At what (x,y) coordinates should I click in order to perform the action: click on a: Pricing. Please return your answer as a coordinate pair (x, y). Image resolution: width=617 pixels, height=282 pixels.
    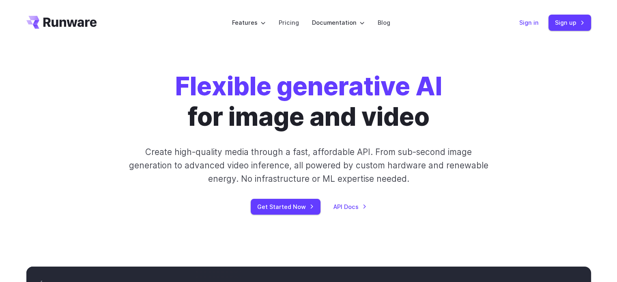
    Looking at the image, I should click on (289, 22).